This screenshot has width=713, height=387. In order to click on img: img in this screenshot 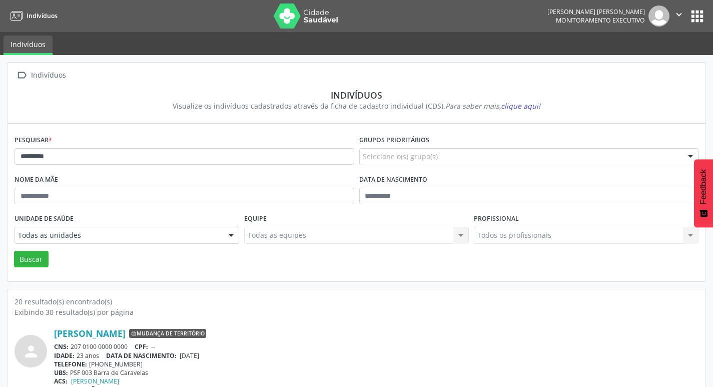, I will do `click(659, 16)`.